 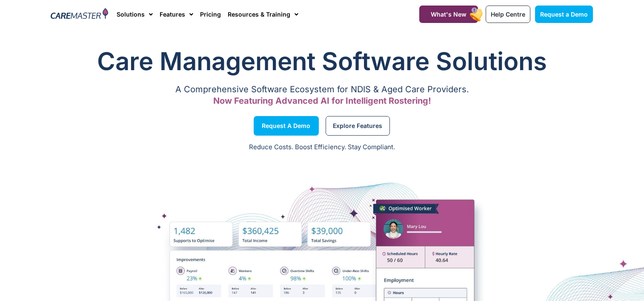 What do you see at coordinates (448, 14) in the screenshot?
I see `span: What's New` at bounding box center [448, 14].